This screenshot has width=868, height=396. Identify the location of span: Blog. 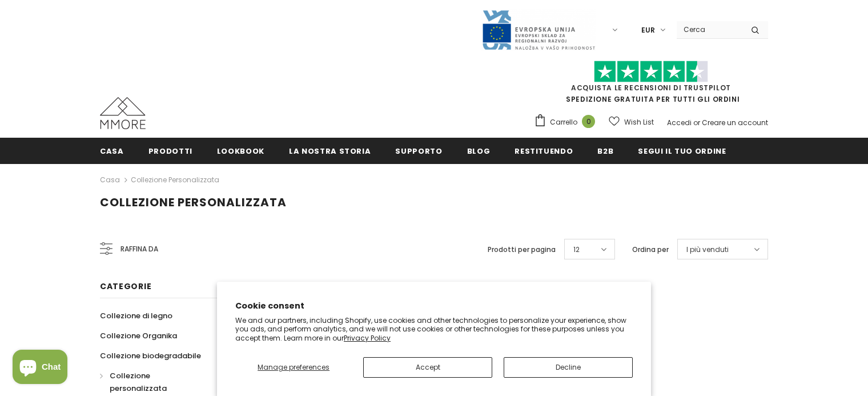
(478, 151).